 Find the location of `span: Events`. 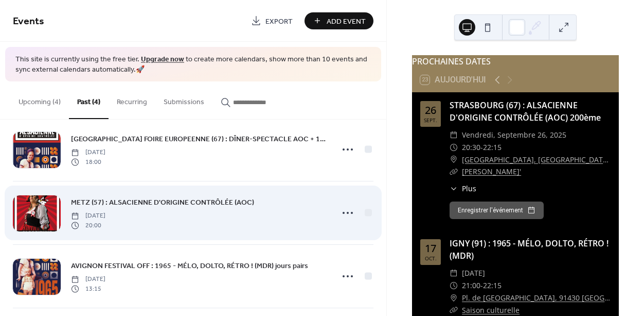

span: Events is located at coordinates (29, 21).